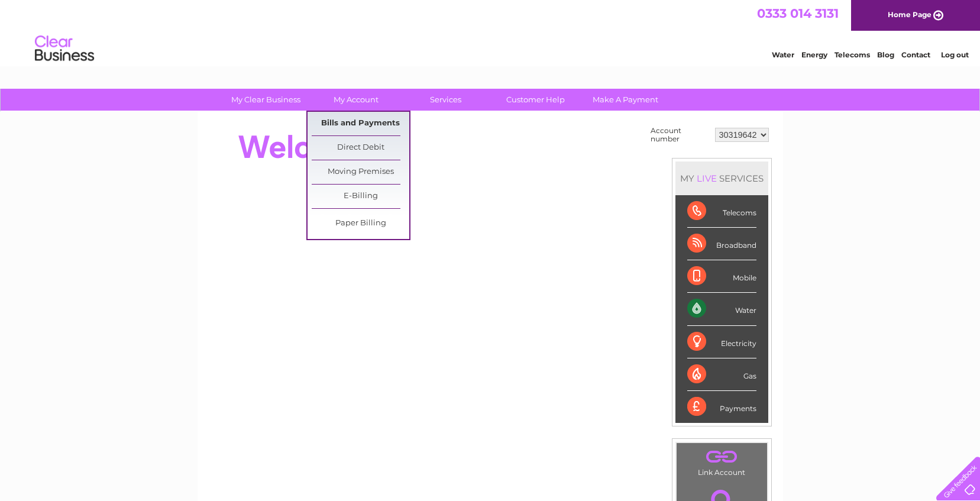 The image size is (980, 501). I want to click on a: Contact, so click(915, 55).